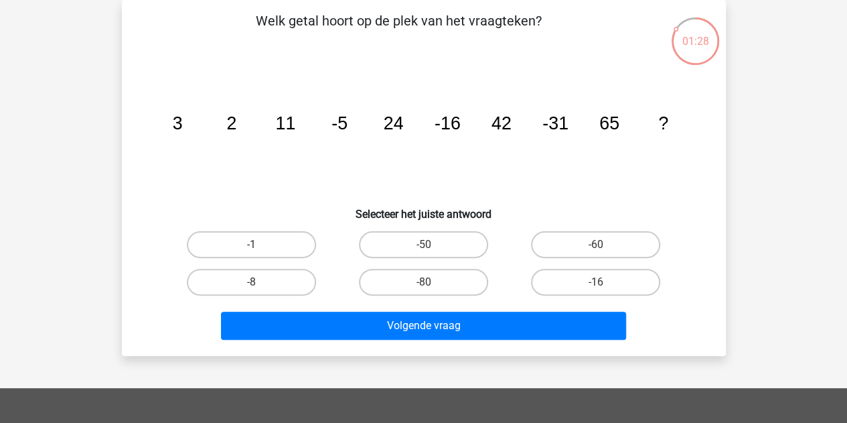 This screenshot has height=423, width=847. Describe the element at coordinates (285, 123) in the screenshot. I see `tspan: 11` at that location.